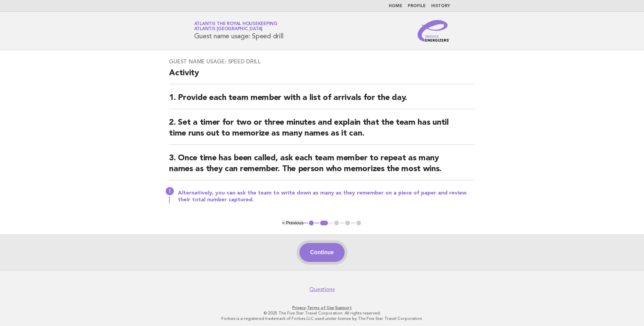  I want to click on a: Profile, so click(417, 6).